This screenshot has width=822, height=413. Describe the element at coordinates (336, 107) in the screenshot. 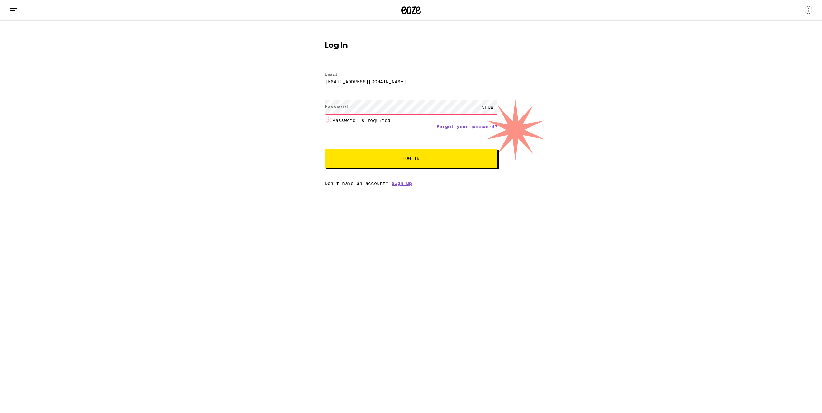

I see `label: Password` at that location.